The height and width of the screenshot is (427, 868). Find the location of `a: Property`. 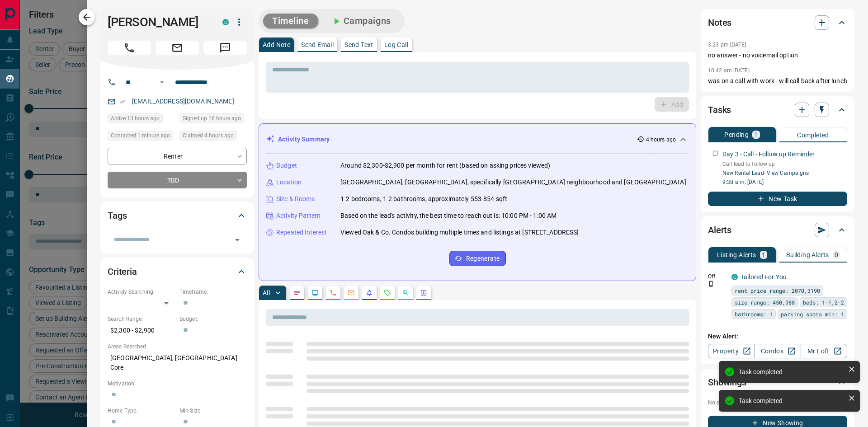

a: Property is located at coordinates (730, 351).